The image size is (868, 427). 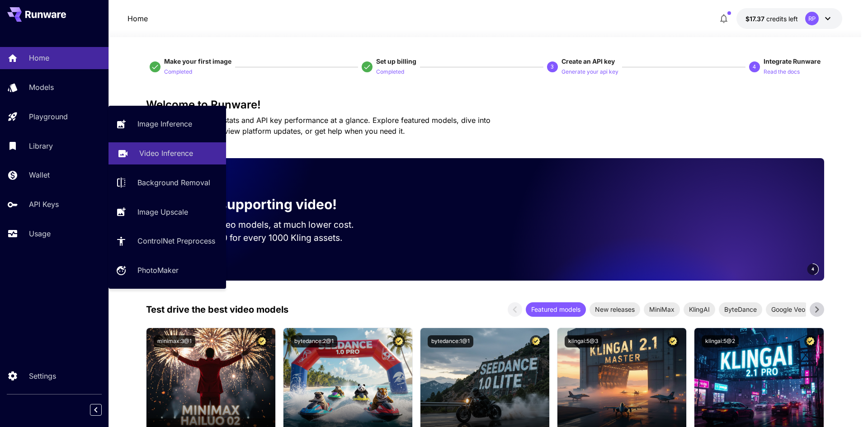 What do you see at coordinates (788, 309) in the screenshot?
I see `span: Google Veo` at bounding box center [788, 309].